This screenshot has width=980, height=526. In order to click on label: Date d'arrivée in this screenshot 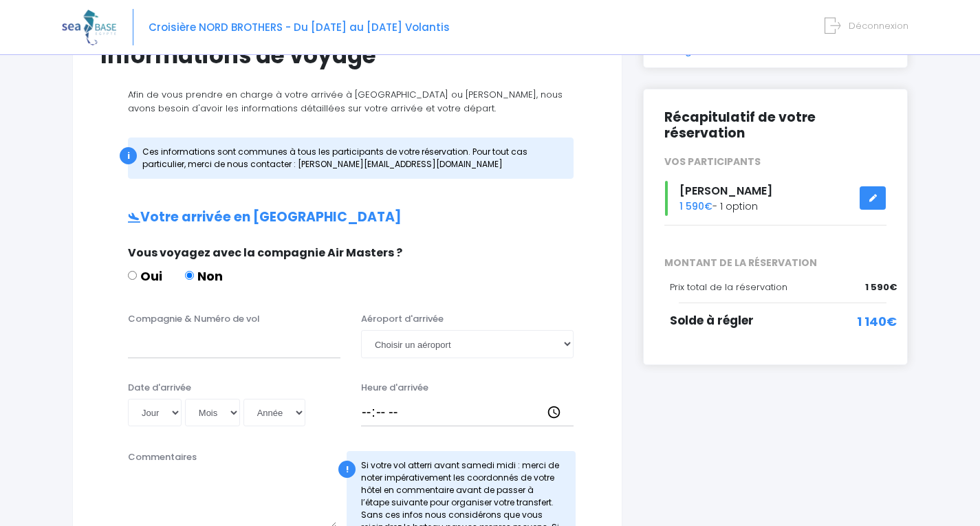, I will do `click(159, 388)`.